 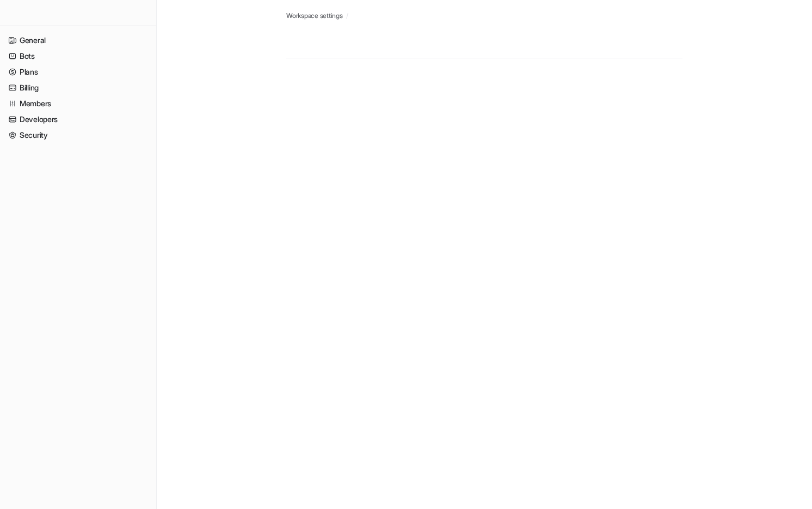 What do you see at coordinates (78, 88) in the screenshot?
I see `a: Billing` at bounding box center [78, 88].